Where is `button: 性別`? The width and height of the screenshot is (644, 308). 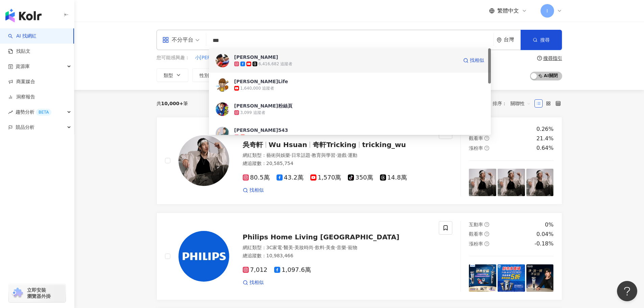
button: 性別 is located at coordinates (208, 75).